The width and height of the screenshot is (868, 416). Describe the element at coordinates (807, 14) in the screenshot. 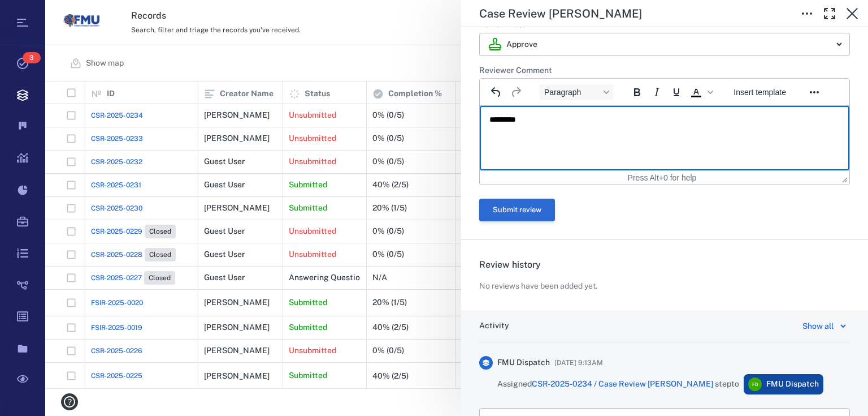

I see `button: Toggle to Edit Boxes` at that location.